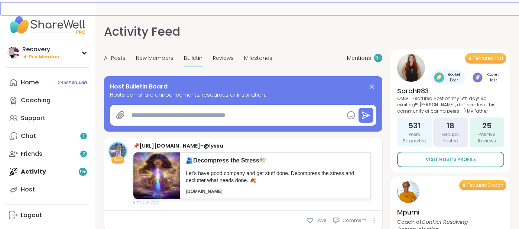 The width and height of the screenshot is (519, 229). Describe the element at coordinates (414, 126) in the screenshot. I see `span: 531` at that location.